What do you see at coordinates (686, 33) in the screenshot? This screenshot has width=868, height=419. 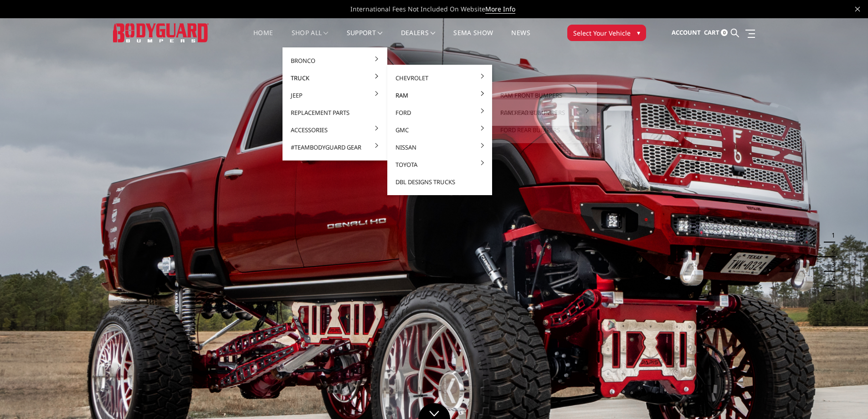 I see `span: Account` at bounding box center [686, 33].